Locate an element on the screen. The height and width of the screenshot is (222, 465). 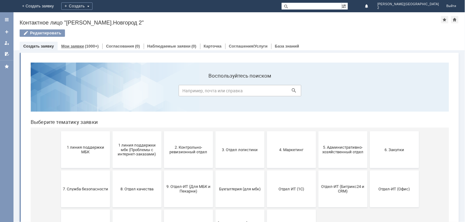
button: 5. Административно-хозяйственный отдел is located at coordinates (317, 92).